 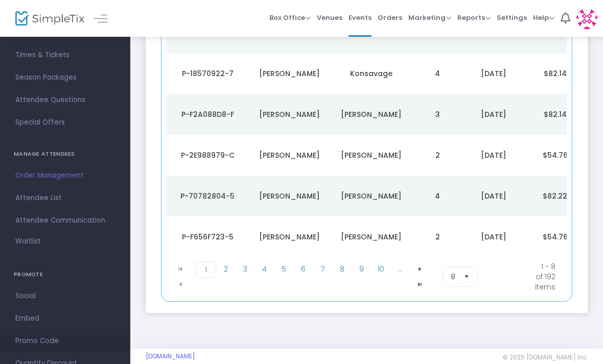 I want to click on span: Page 8, so click(x=342, y=269).